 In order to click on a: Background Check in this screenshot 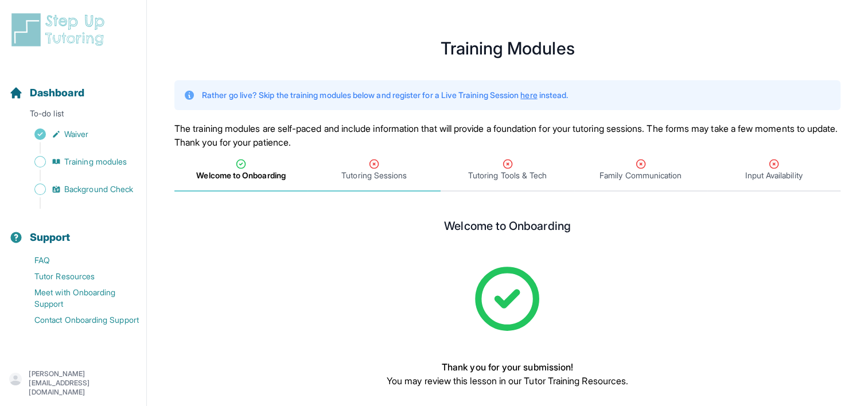, I will do `click(78, 189)`.